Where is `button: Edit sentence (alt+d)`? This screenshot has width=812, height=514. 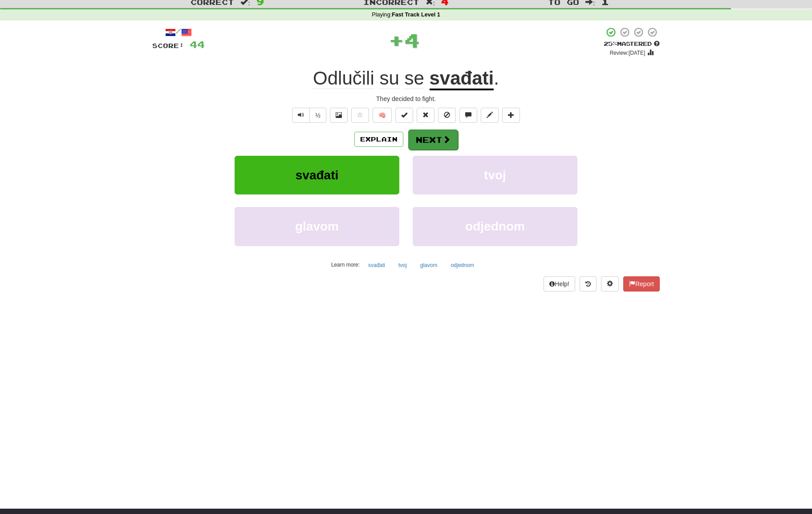
button: Edit sentence (alt+d) is located at coordinates (489, 115).